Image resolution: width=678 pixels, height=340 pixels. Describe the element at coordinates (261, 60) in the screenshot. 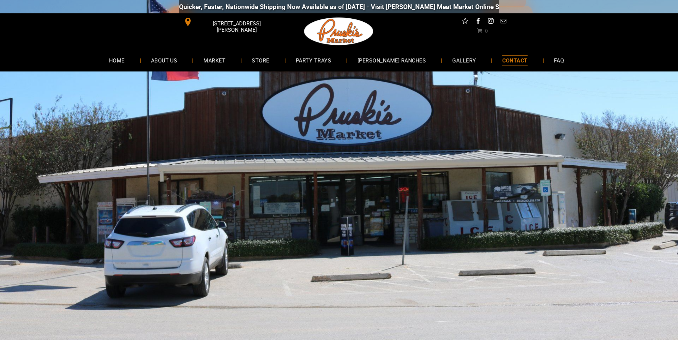

I see `a: STORE` at that location.